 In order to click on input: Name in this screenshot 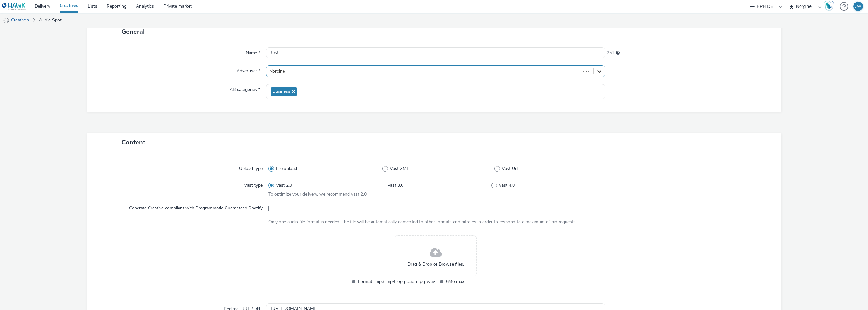, I will do `click(436, 52)`.